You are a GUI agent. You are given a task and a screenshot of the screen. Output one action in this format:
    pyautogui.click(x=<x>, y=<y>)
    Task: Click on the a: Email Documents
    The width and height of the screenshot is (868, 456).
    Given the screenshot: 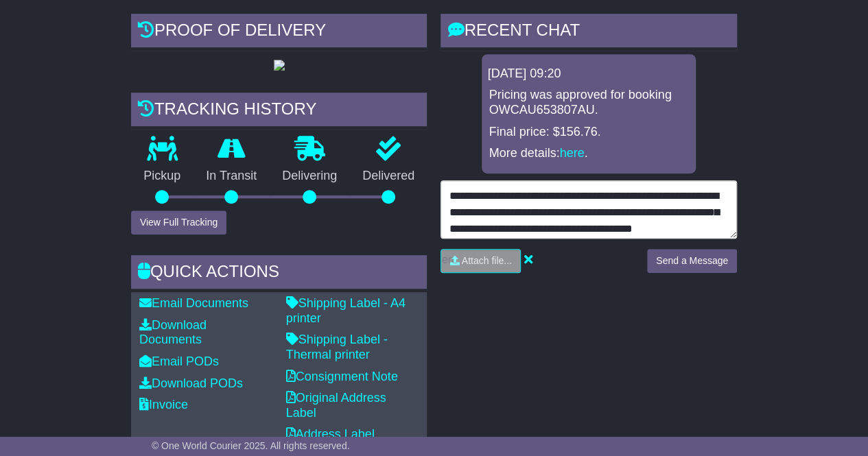 What is the action you would take?
    pyautogui.click(x=193, y=303)
    